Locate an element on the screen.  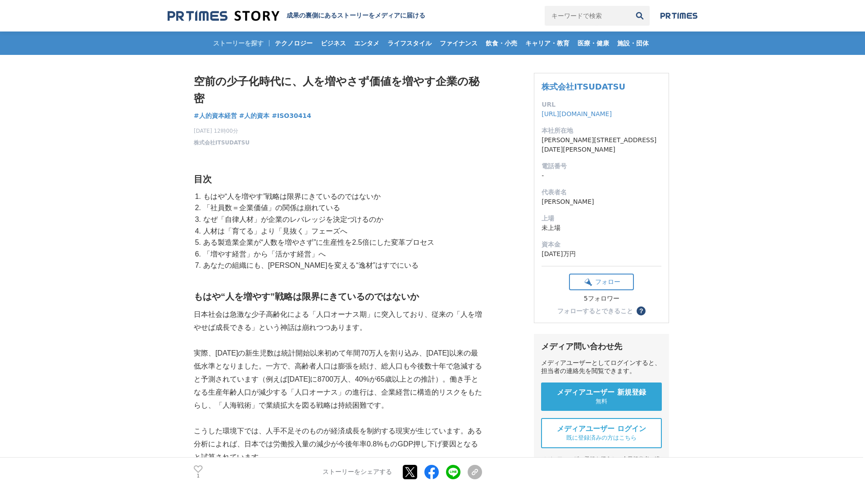
a: エンタメ is located at coordinates (367, 43).